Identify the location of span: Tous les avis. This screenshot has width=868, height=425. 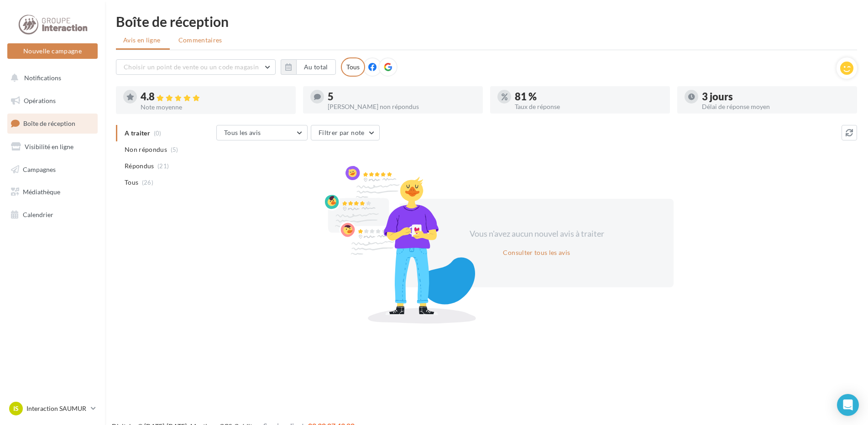
(242, 132).